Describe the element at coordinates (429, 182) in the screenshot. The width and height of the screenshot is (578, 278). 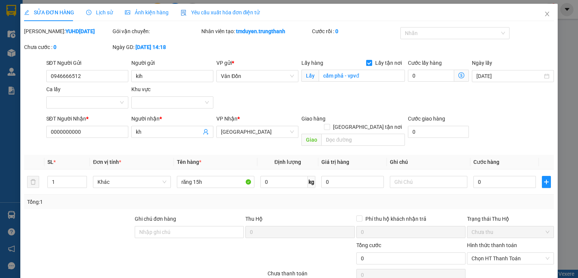
I see `input: Ghi Chú` at that location.